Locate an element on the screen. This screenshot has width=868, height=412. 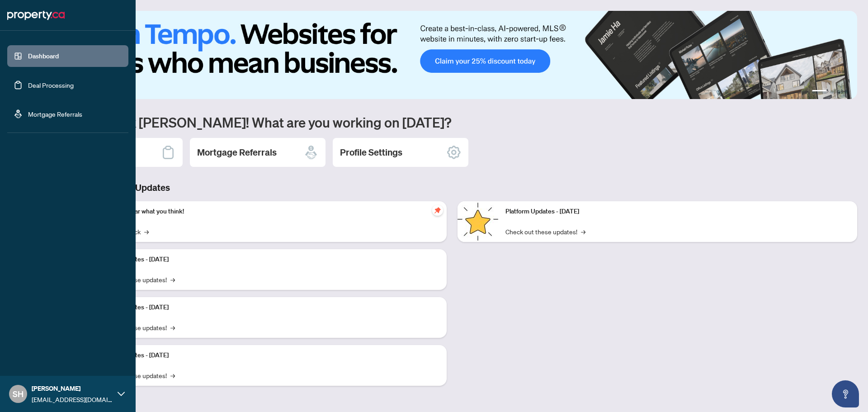
span: SH is located at coordinates (18, 394).